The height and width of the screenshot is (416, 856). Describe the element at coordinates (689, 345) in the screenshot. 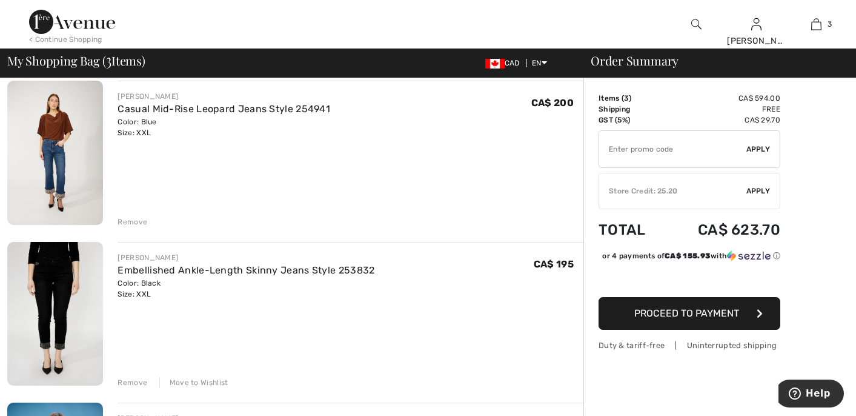

I see `div: Duty & tariff-free | Uninterrupted shipping` at that location.